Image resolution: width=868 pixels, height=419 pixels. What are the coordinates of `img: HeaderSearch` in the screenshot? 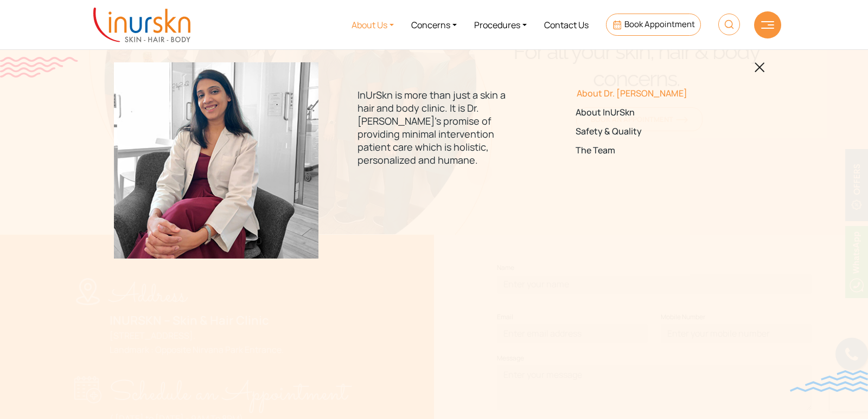 It's located at (729, 24).